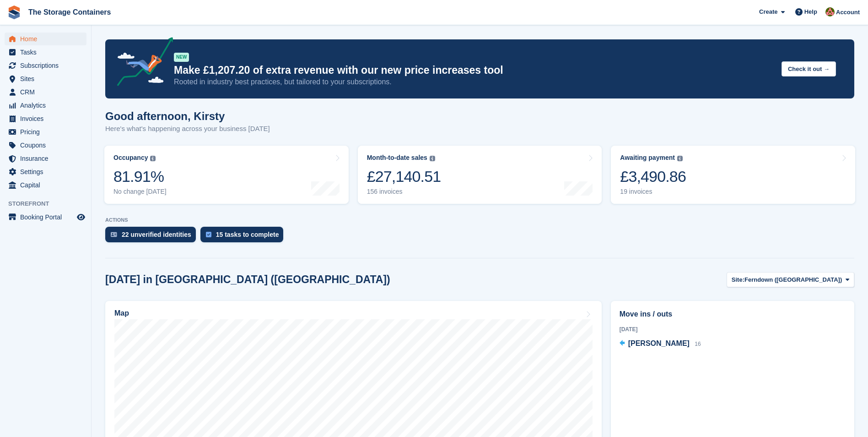 Image resolution: width=868 pixels, height=437 pixels. Describe the element at coordinates (122, 313) in the screenshot. I see `h2: Map` at that location.